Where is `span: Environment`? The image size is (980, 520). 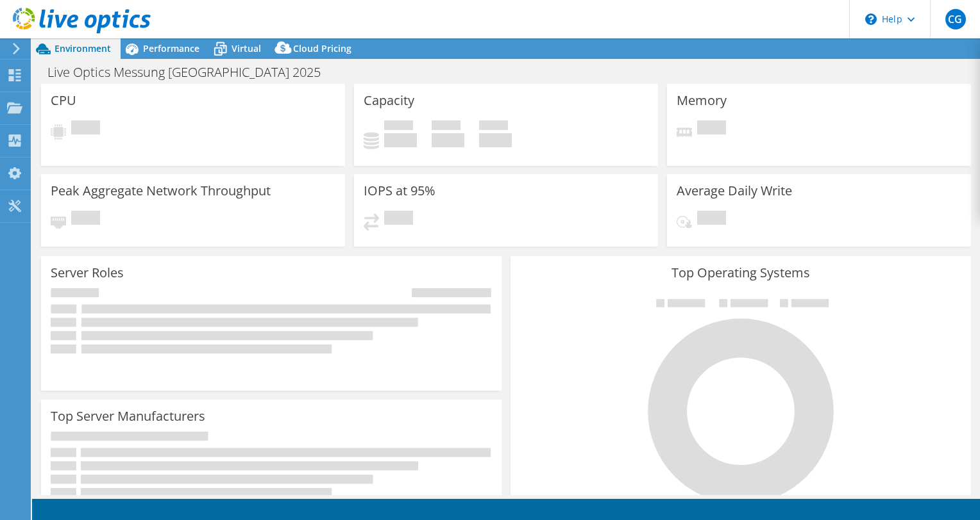
span: Environment is located at coordinates (83, 48).